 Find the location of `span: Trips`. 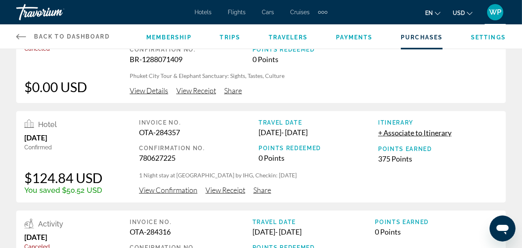

span: Trips is located at coordinates (230, 37).